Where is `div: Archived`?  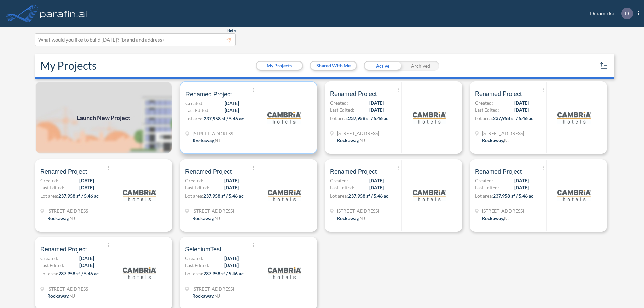 div: Archived is located at coordinates (420, 66).